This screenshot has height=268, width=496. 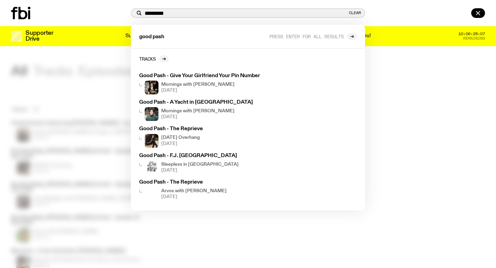 What do you see at coordinates (474, 38) in the screenshot?
I see `span: Remaining` at bounding box center [474, 38].